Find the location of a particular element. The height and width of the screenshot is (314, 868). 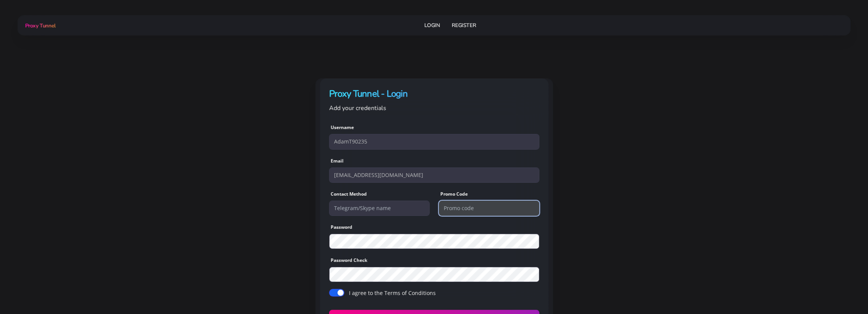

input: Telegram/Skype name is located at coordinates (379, 208).